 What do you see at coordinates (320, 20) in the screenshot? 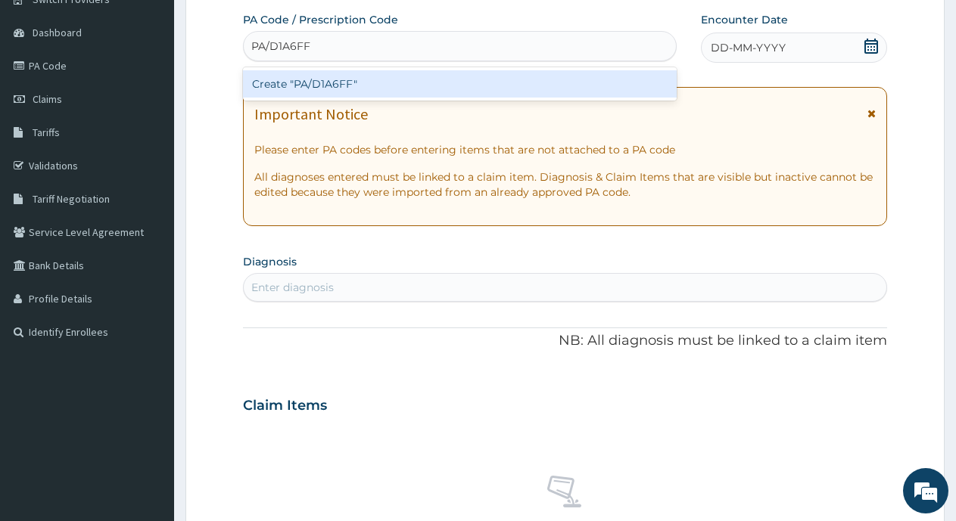
I see `label: PA Code / Prescription Code` at bounding box center [320, 20].